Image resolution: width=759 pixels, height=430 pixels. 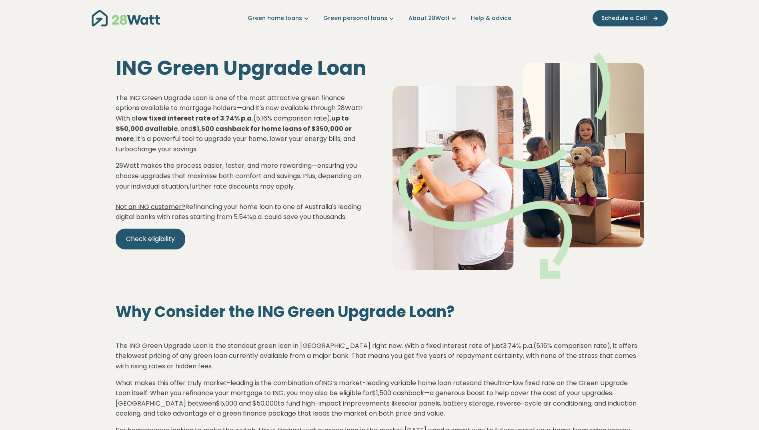 What do you see at coordinates (241, 186) in the screenshot?
I see `span: further rate discounts may apply` at bounding box center [241, 186].